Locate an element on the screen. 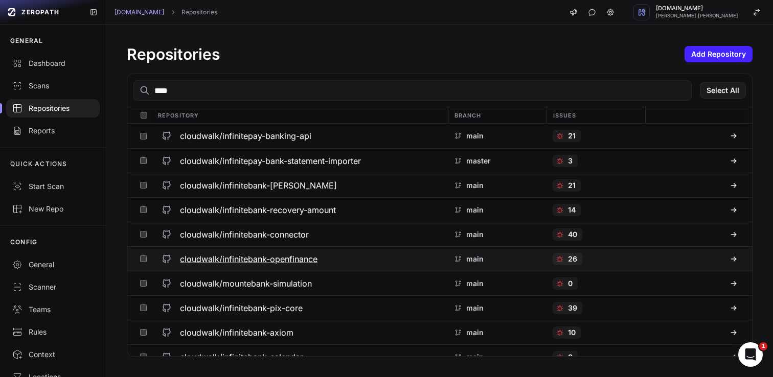 The height and width of the screenshot is (377, 773). button: cloudwalk/infinitebank-openfinance is located at coordinates (299, 259).